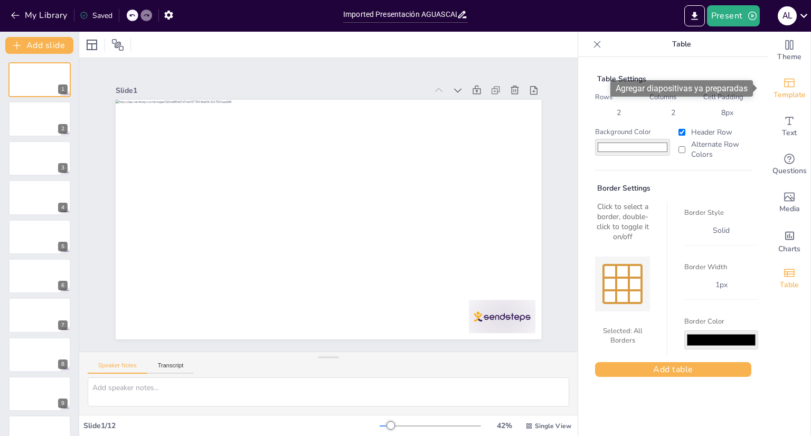 This screenshot has height=436, width=811. What do you see at coordinates (714, 149) in the screenshot?
I see `label: Alternate Row Colors` at bounding box center [714, 149].